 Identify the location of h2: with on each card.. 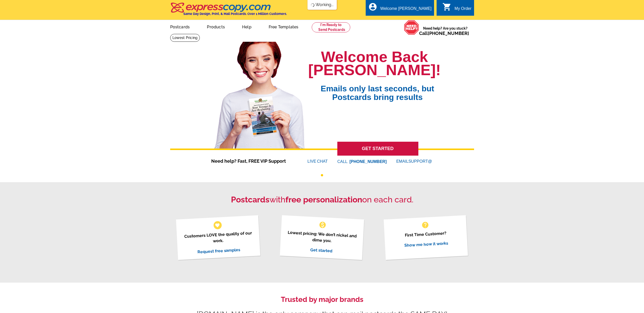
(322, 199).